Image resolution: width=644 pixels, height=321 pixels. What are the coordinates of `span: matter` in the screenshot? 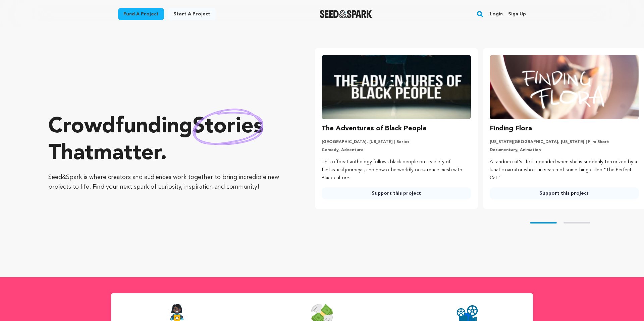 It's located at (127, 154).